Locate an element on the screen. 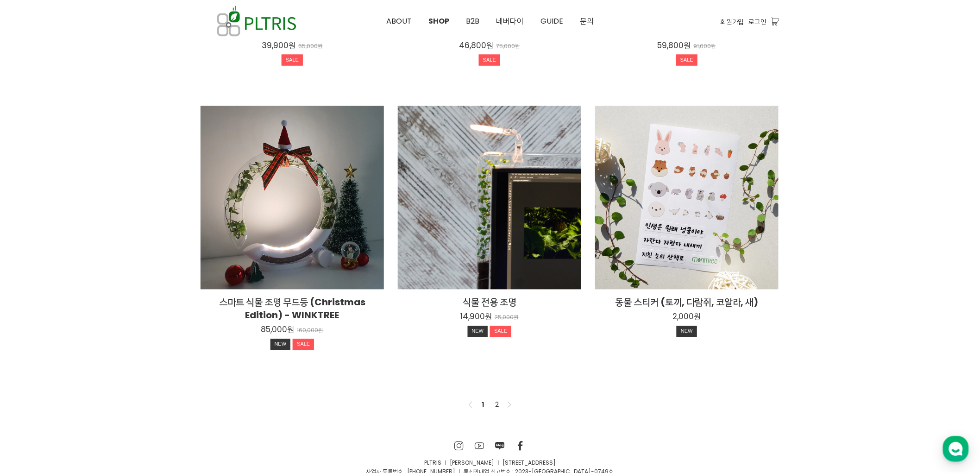  a: 2 is located at coordinates (497, 405).